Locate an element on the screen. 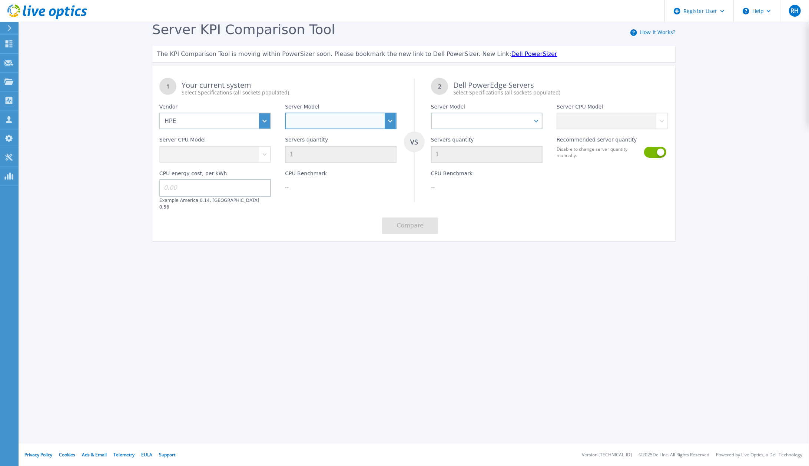 This screenshot has height=466, width=809. label: CPU energy cost, per kWh is located at coordinates (193, 175).